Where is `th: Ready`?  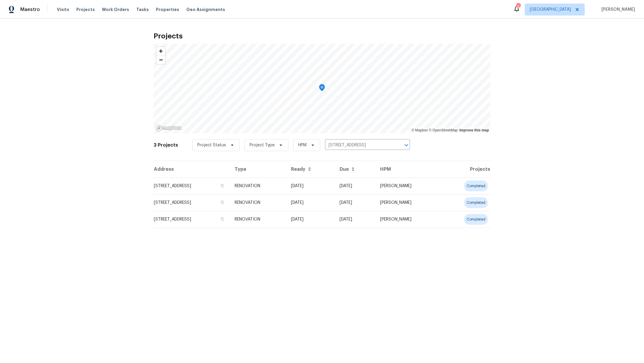
th: Ready is located at coordinates (310, 169).